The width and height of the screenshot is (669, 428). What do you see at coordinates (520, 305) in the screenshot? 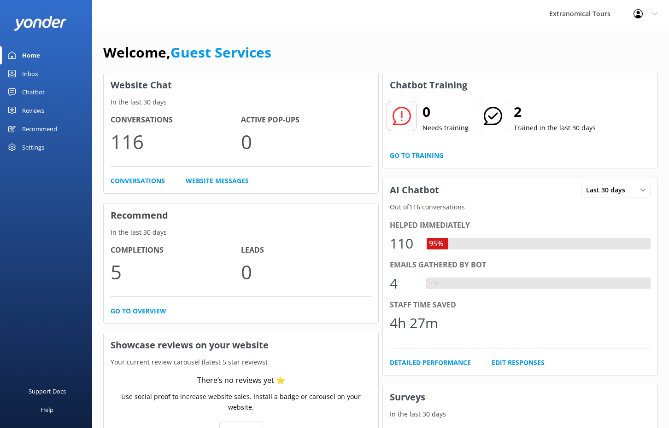
I see `div: Staff time saved` at bounding box center [520, 305].